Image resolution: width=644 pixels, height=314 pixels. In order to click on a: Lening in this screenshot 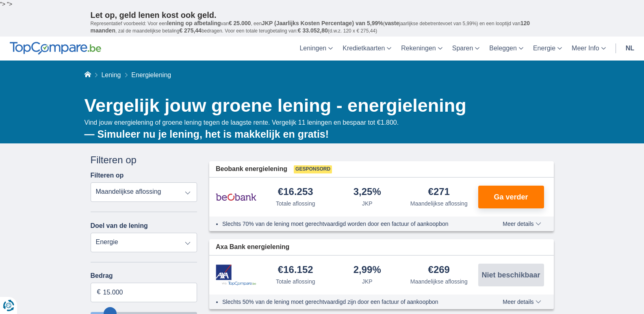, I will do `click(111, 75)`.